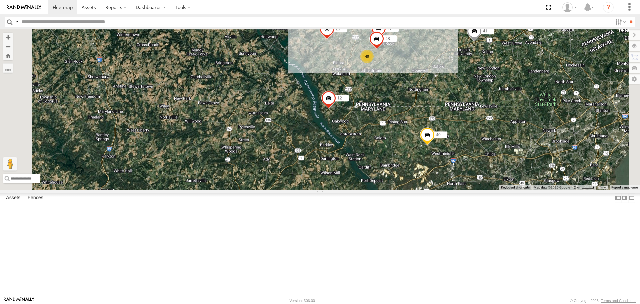 This screenshot has height=304, width=640. Describe the element at coordinates (24, 7) in the screenshot. I see `img: rand-logo.svg` at that location.